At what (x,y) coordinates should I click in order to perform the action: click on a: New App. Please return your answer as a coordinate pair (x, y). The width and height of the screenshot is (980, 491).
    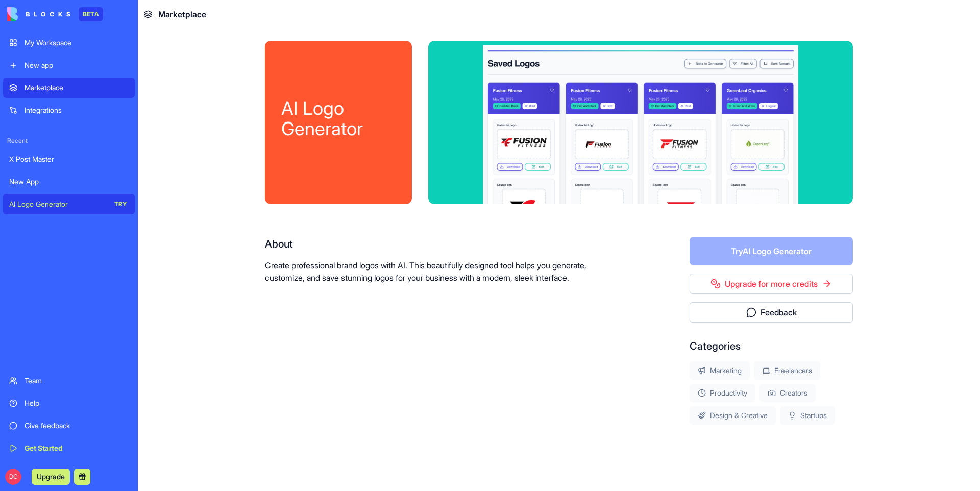
    Looking at the image, I should click on (69, 182).